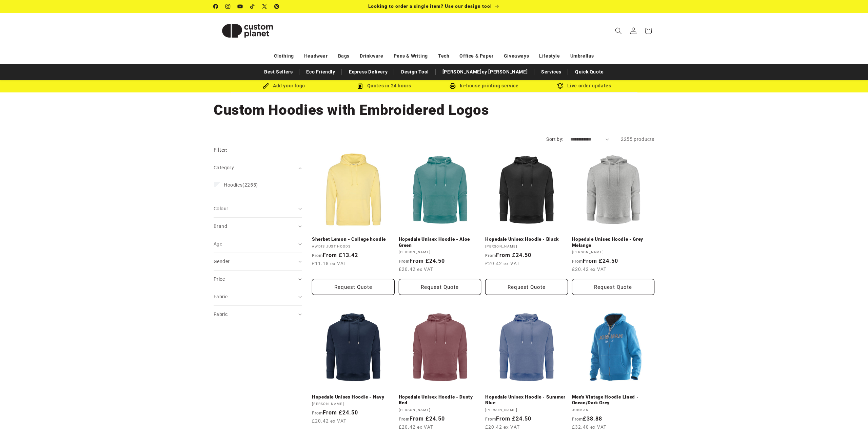 Image resolution: width=868 pixels, height=429 pixels. Describe the element at coordinates (484, 86) in the screenshot. I see `div: In-house printing service` at that location.